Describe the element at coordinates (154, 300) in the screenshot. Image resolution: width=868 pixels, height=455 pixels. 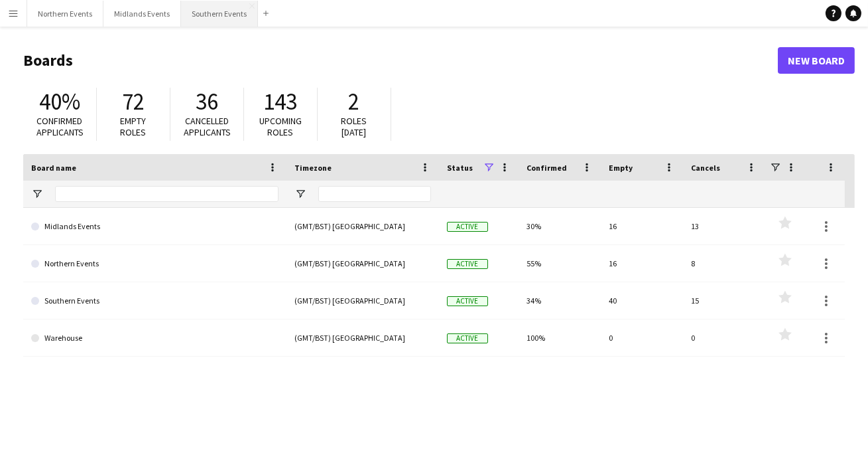
I see `a: Southern Events` at that location.